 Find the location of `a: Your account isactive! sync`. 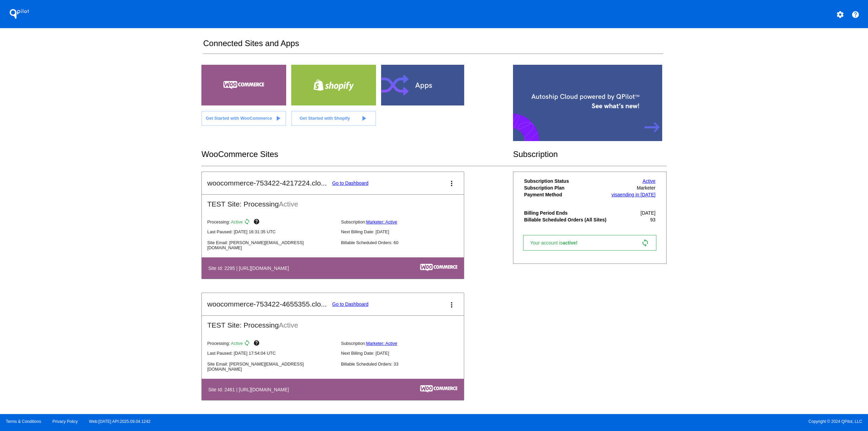

a: Your account isactive! sync is located at coordinates (590, 243).